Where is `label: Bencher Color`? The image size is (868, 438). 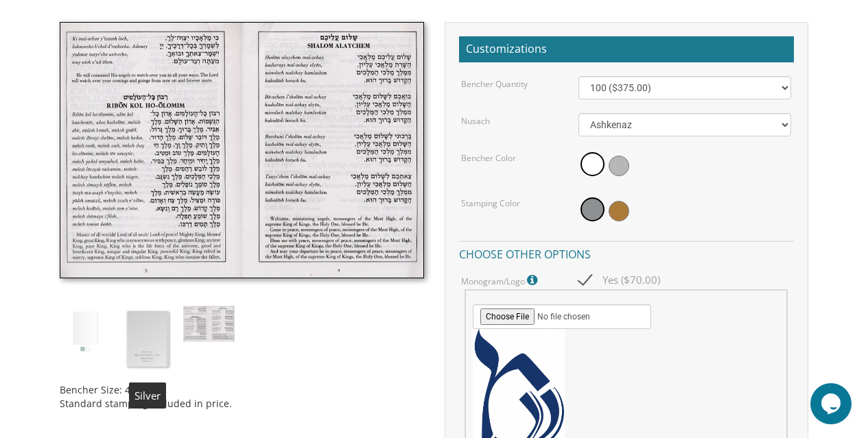 label: Bencher Color is located at coordinates (488, 157).